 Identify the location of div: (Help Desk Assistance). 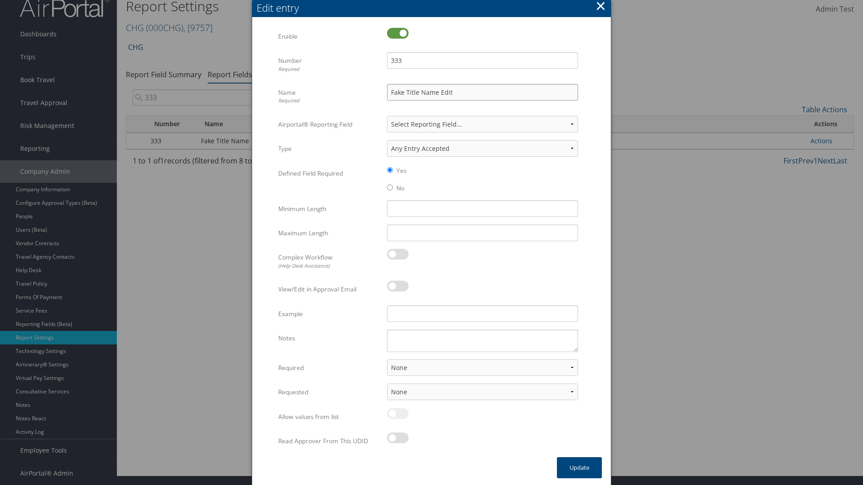
(329, 266).